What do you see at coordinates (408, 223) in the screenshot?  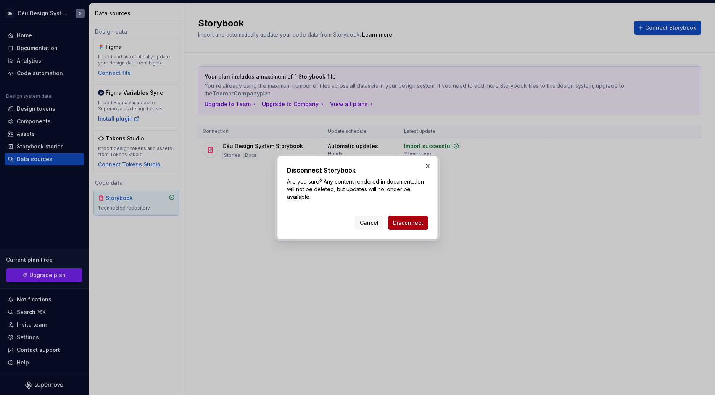 I see `span: Disconnect` at bounding box center [408, 223].